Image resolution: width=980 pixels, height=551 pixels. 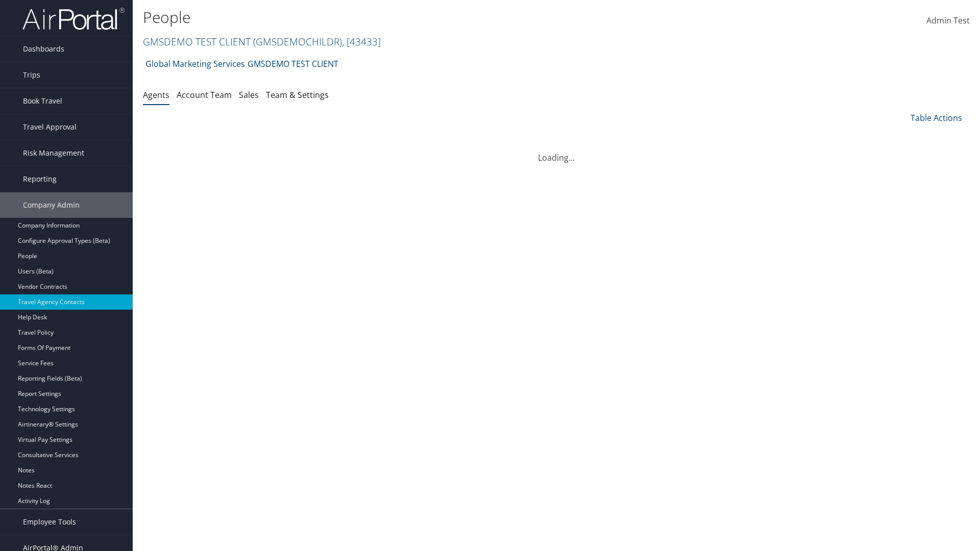 I want to click on span: Employee Tools, so click(x=49, y=522).